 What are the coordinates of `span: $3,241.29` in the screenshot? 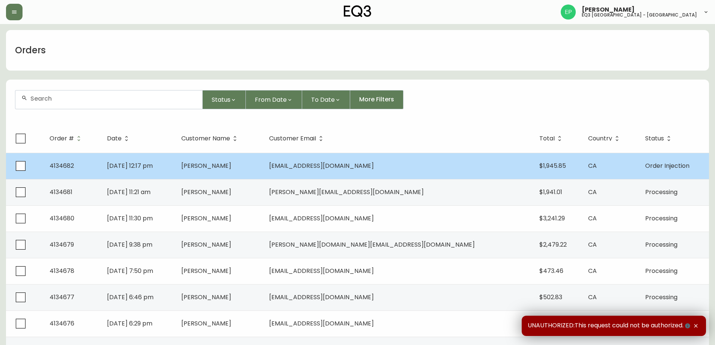 It's located at (552, 218).